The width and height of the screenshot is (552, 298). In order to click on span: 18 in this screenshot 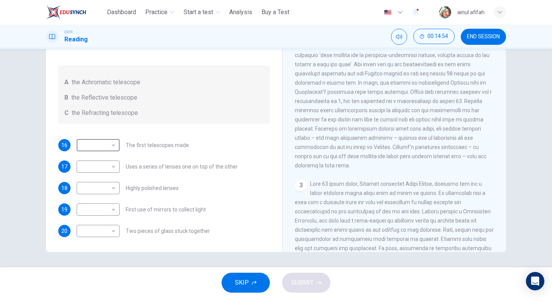, I will do `click(64, 188)`.